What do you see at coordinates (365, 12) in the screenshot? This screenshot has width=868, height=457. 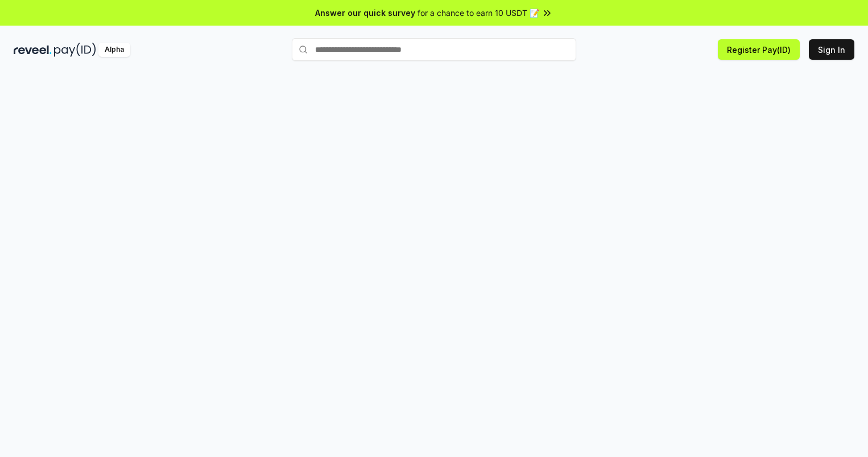 I see `span: Answer our quick survey` at bounding box center [365, 12].